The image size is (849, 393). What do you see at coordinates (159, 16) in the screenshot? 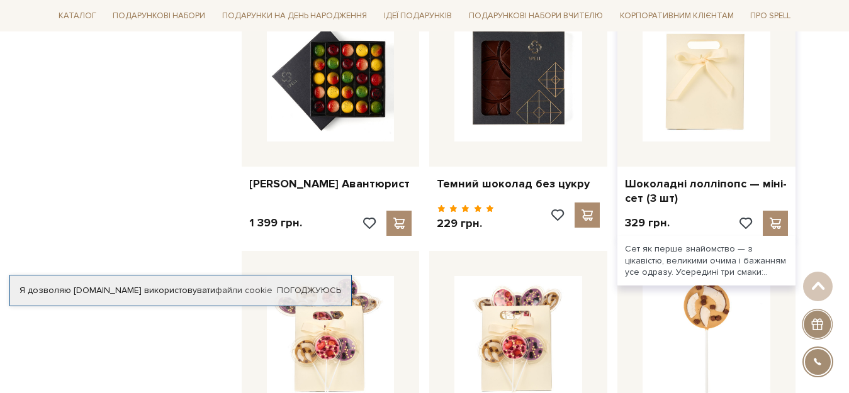
I see `a: Подарункові набори` at bounding box center [159, 16].